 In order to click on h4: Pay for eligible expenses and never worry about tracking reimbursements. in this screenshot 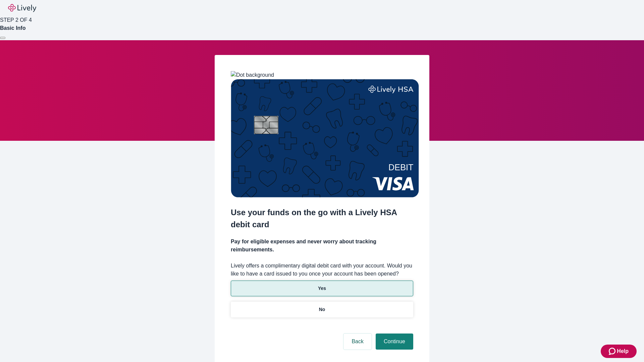, I will do `click(322, 246)`.